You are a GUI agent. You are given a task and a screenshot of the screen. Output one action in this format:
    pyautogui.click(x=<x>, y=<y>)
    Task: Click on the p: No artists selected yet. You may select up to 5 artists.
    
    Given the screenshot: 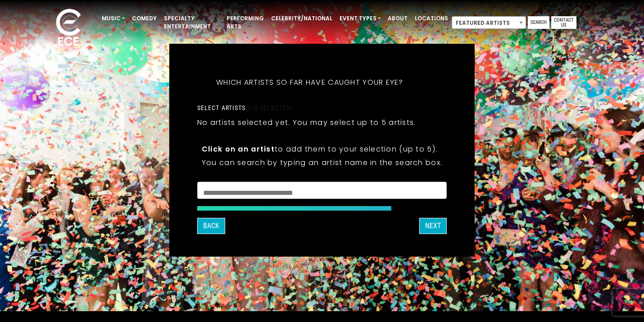 What is the action you would take?
    pyautogui.click(x=307, y=122)
    